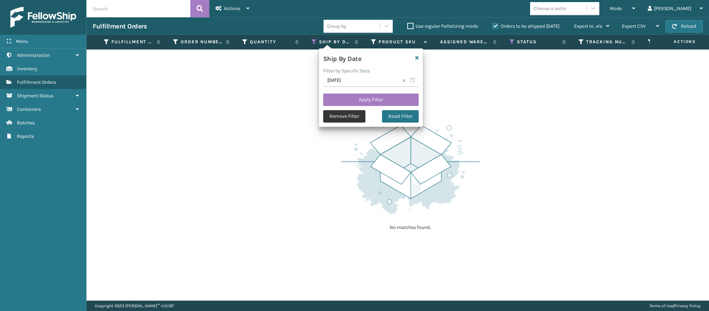  Describe the element at coordinates (344, 116) in the screenshot. I see `button: Remove Filter` at that location.